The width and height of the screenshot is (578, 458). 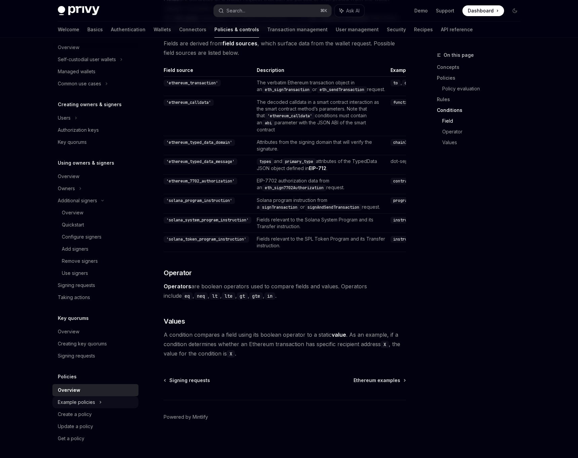 I want to click on div: Create a policy, so click(x=75, y=414).